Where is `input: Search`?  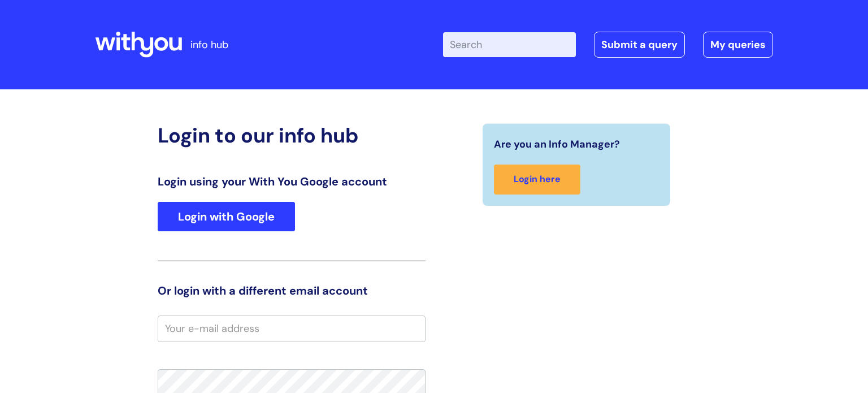 input: Search is located at coordinates (510, 44).